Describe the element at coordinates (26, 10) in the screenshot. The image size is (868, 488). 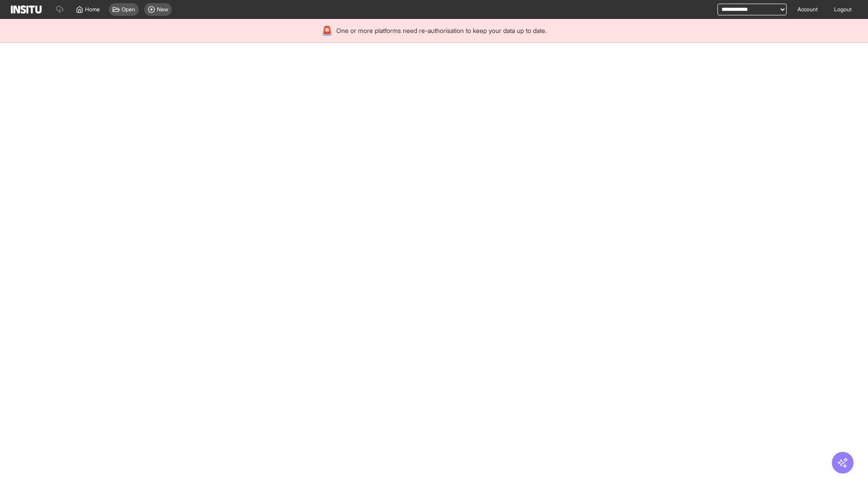
I see `img: Logo` at that location.